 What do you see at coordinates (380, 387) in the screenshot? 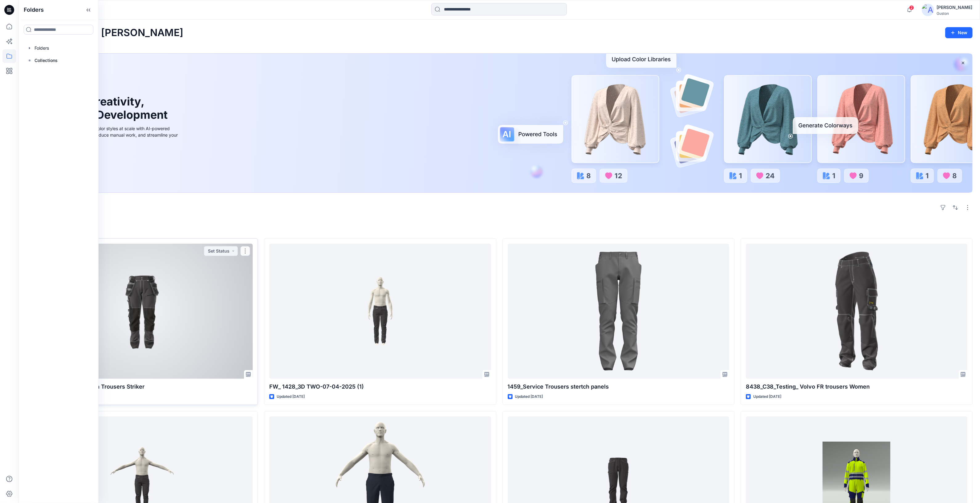
I see `p: FW_ 1428_3D TWO-07-04-2025 (1)` at bounding box center [380, 387].